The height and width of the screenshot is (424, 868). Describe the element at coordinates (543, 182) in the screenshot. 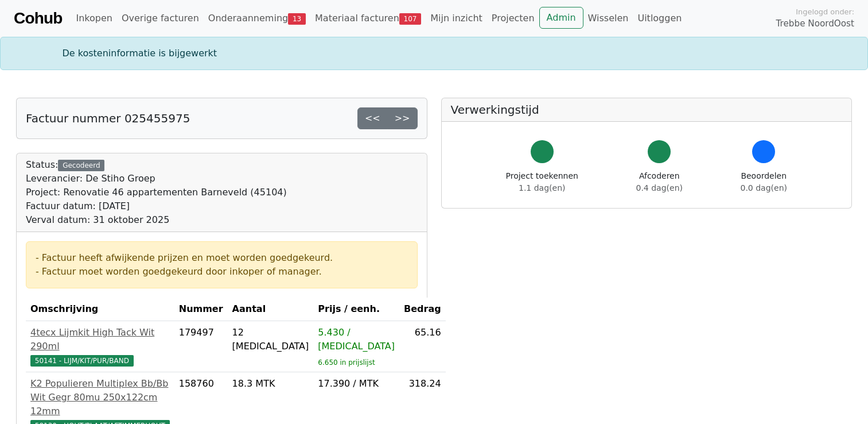

I see `div: Project toekennen` at that location.